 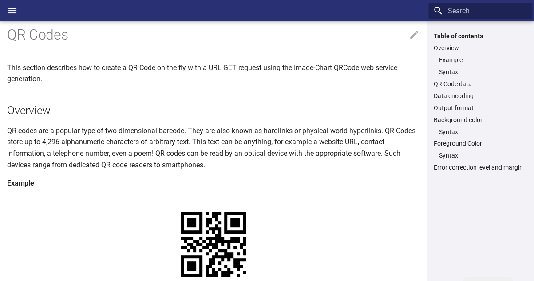 What do you see at coordinates (480, 48) in the screenshot?
I see `a: Overview` at bounding box center [480, 48].